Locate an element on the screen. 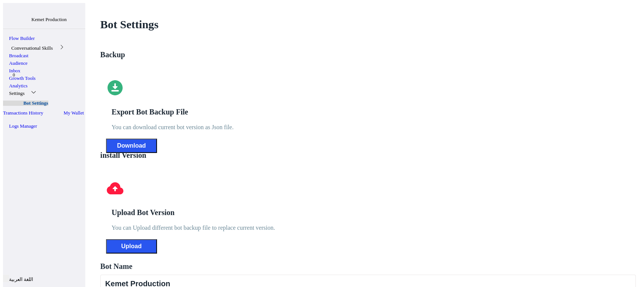  span: Transactions History is located at coordinates (23, 113).